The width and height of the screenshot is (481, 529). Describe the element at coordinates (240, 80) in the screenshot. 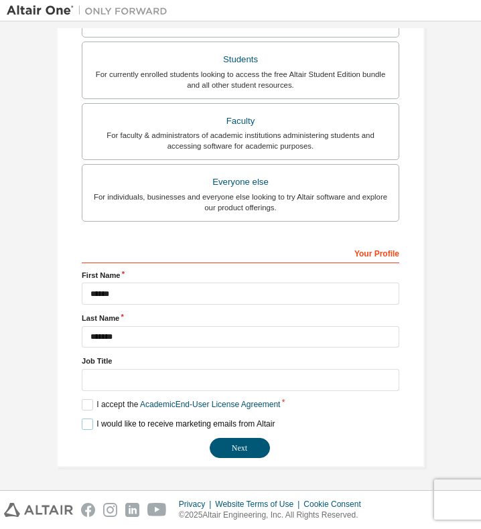

I see `div: For currently enrolled students looking to access the free Altair Student Edition bundle and all ...` at that location.